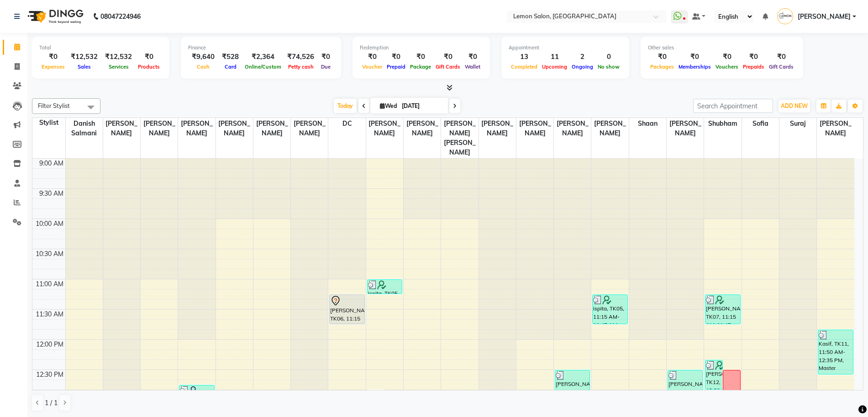 This screenshot has width=868, height=417. What do you see at coordinates (420, 66) in the screenshot?
I see `span: Package` at bounding box center [420, 66].